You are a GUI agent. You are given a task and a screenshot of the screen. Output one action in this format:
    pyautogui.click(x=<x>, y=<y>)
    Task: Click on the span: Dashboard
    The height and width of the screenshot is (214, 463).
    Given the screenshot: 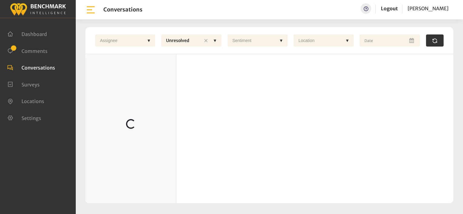 What is the action you would take?
    pyautogui.click(x=34, y=34)
    